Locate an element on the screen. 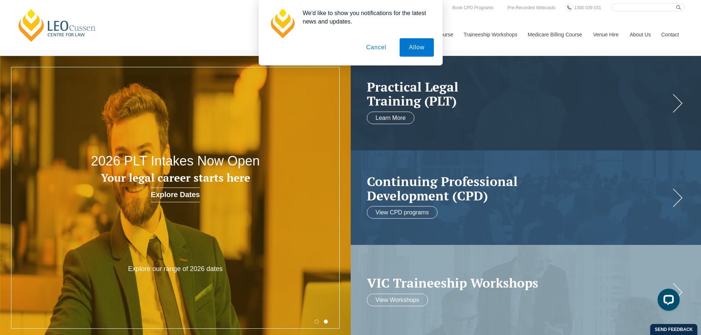 This screenshot has width=701, height=335. a: View CPD programs is located at coordinates (402, 213).